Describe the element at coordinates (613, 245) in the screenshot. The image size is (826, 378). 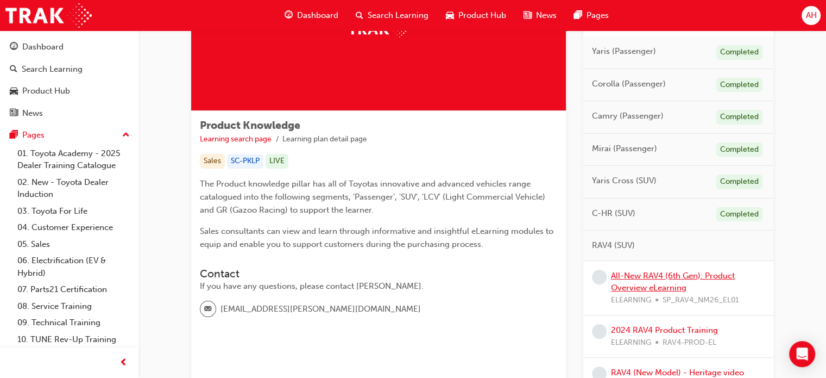
I see `span: RAV4 (SUV)` at that location.